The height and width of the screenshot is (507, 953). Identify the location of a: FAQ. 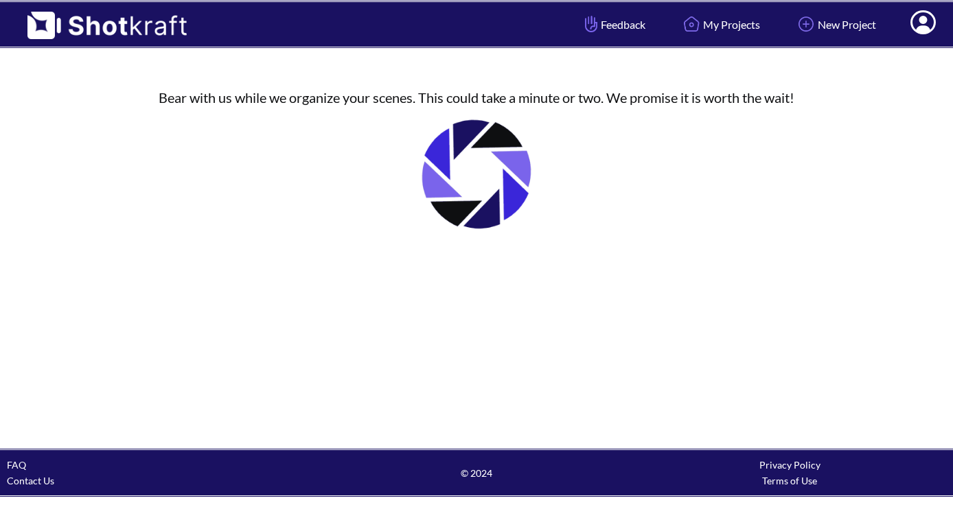
(16, 465).